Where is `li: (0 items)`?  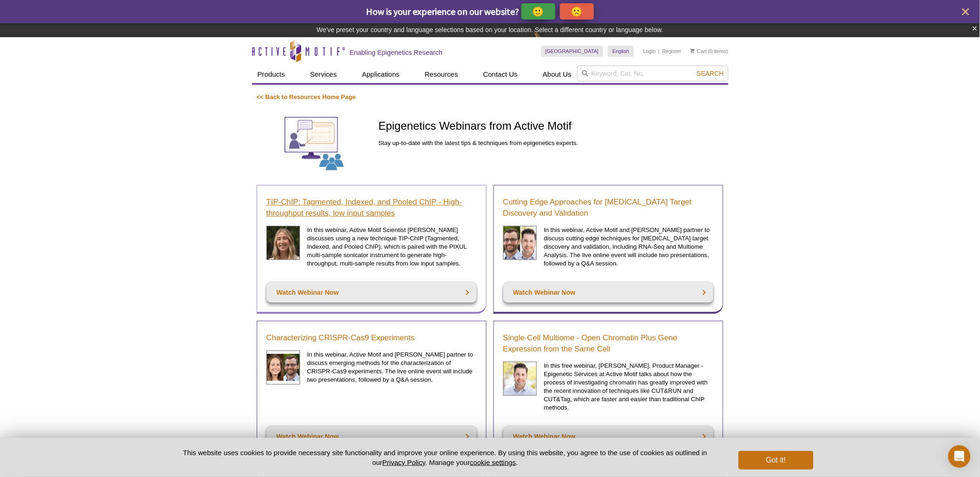 li: (0 items) is located at coordinates (709, 51).